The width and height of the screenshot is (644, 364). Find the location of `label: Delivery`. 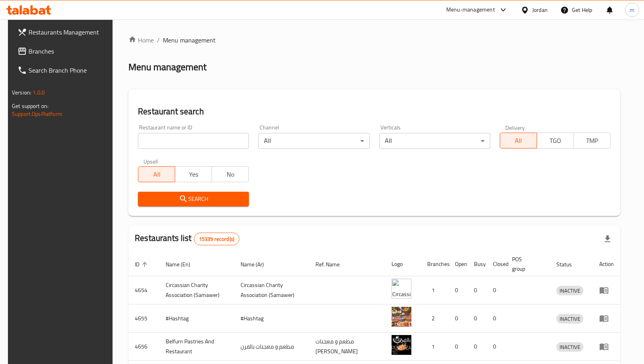

label: Delivery is located at coordinates (515, 127).